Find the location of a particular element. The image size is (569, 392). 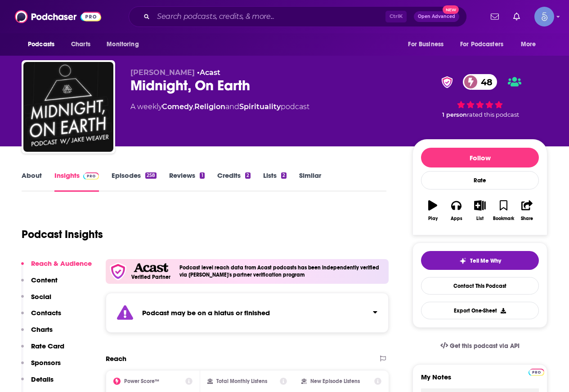

button: Content is located at coordinates (39, 284).